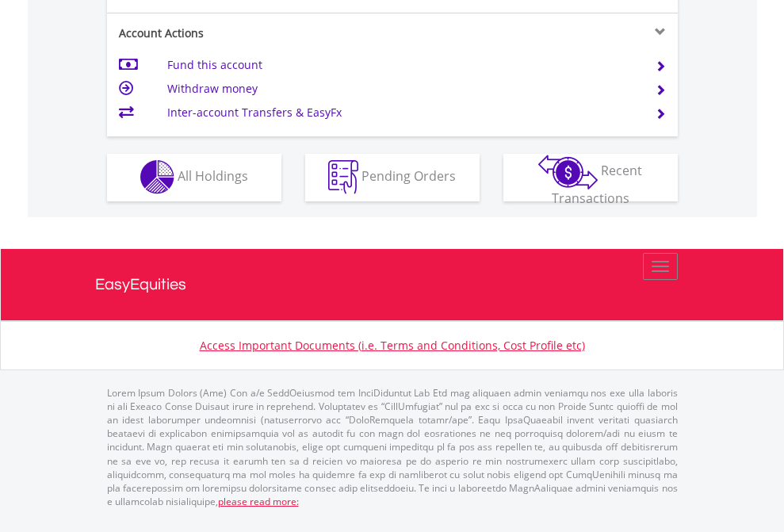 The height and width of the screenshot is (532, 784). What do you see at coordinates (258, 500) in the screenshot?
I see `a: please read more:` at bounding box center [258, 500].